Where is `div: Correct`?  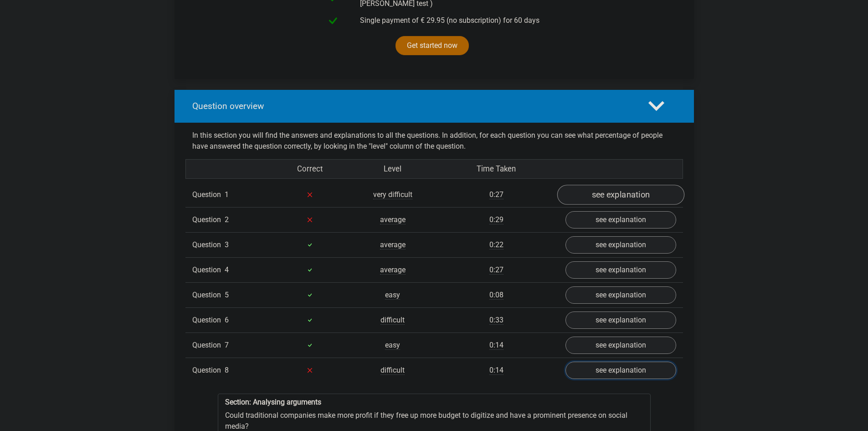
div: Correct is located at coordinates (310, 169).